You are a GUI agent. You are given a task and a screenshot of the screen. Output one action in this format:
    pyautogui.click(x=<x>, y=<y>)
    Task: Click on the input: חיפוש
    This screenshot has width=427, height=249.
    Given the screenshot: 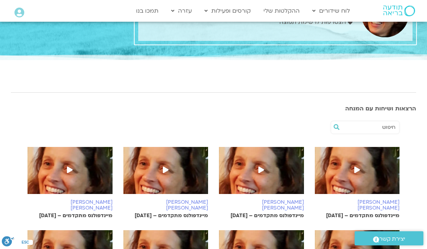 What is the action you would take?
    pyautogui.click(x=369, y=127)
    